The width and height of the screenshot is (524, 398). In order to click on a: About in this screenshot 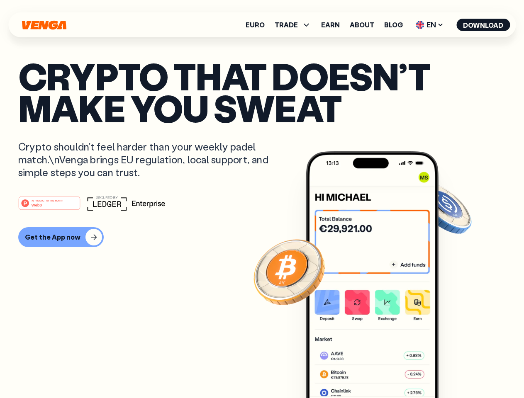, I will do `click(362, 25)`.